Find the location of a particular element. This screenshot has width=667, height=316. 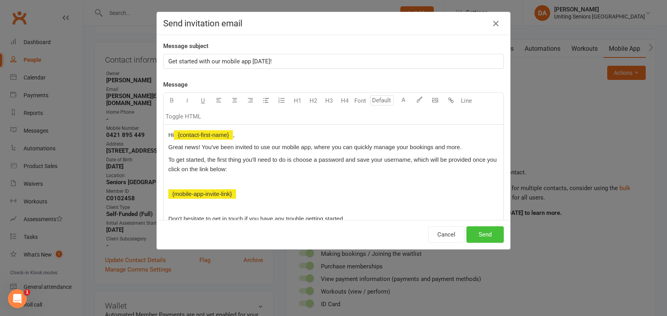

input: Default is located at coordinates (382, 100).